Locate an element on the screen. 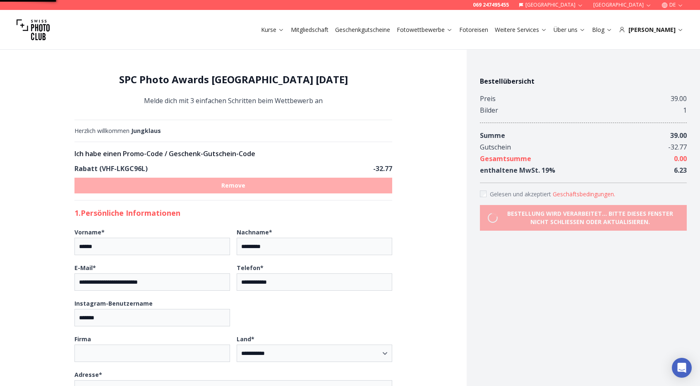 The image size is (700, 386). b: Vorname * is located at coordinates (89, 232).